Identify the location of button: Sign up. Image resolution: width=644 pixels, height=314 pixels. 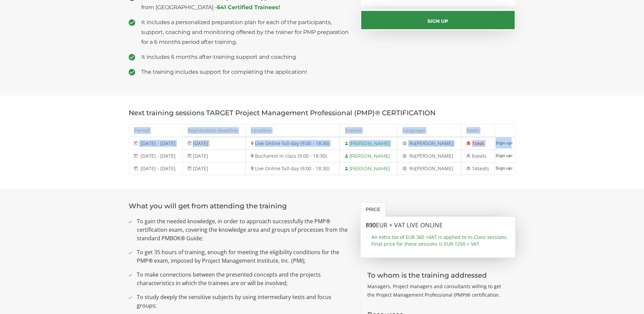
(437, 20).